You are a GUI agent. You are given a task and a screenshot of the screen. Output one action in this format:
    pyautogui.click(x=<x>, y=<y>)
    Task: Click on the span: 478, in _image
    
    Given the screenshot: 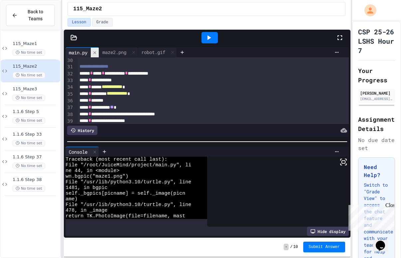 What is the action you would take?
    pyautogui.click(x=87, y=210)
    